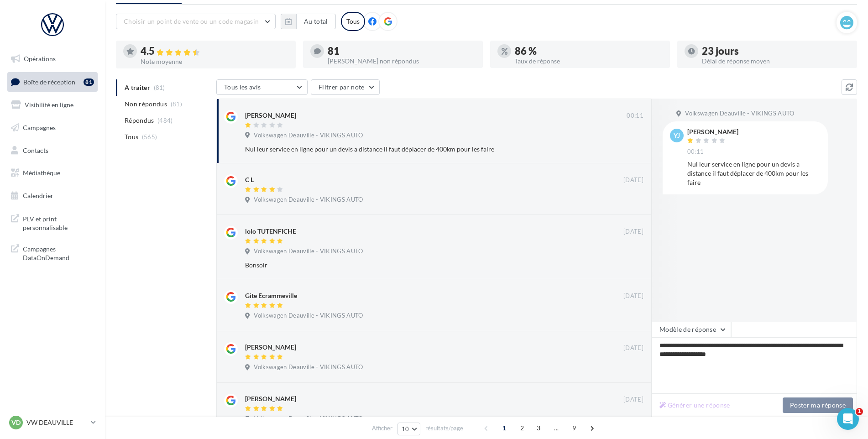 This screenshot has width=868, height=439. Describe the element at coordinates (776, 61) in the screenshot. I see `div: Délai de réponse moyen` at that location.